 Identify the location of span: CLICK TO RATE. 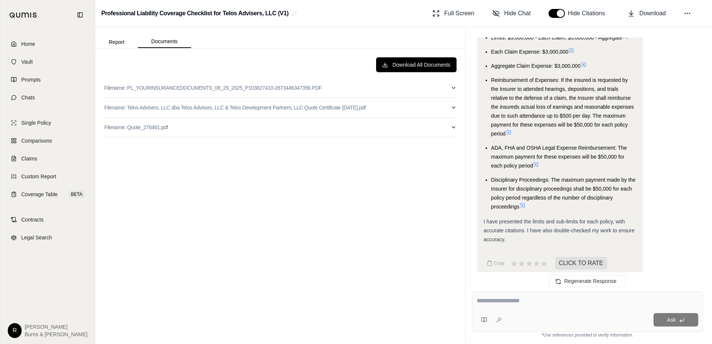
(581, 263).